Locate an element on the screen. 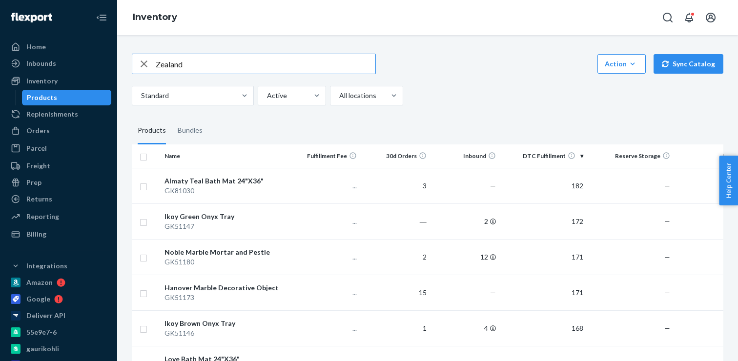 Image resolution: width=738 pixels, height=361 pixels. a: Google is located at coordinates (59, 299).